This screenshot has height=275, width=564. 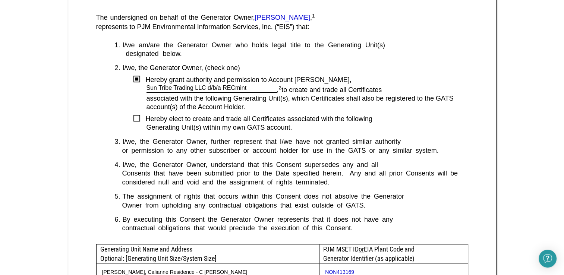 What do you see at coordinates (291, 150) in the screenshot?
I see `div: or permission to any other subscriber or account holder for use in the GATS or any similar system.` at bounding box center [291, 150].